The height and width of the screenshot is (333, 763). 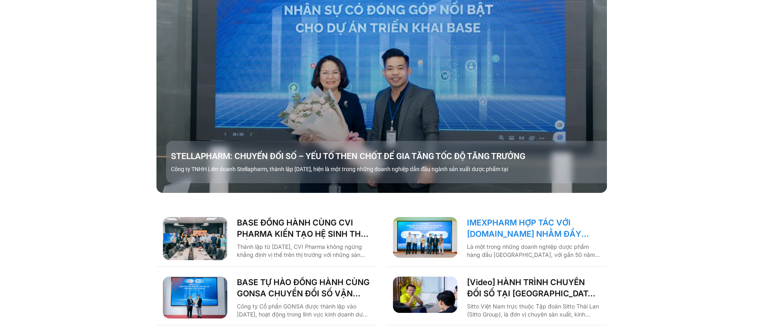 I want to click on a: BASE TỰ HÀO ĐỒNG HÀNH CÙNG GONSA CHUYỂN ĐỔI SỐ VẬN HÀNH, KIẾN TẠO MÔI TRƯỜNG HẠNH PHÚC, so click(x=304, y=288).